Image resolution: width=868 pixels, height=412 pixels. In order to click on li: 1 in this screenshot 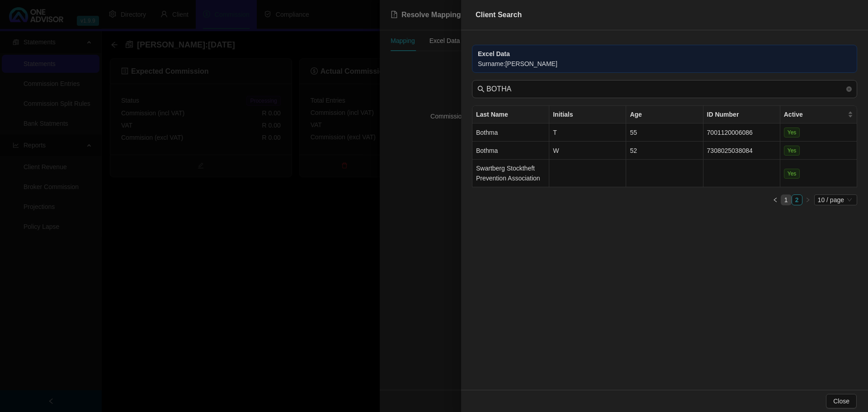, I will do `click(786, 200)`.